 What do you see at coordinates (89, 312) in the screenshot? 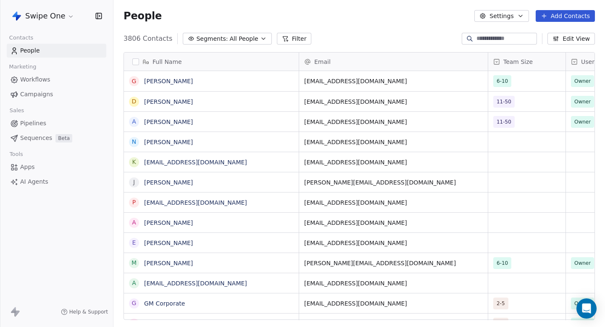
I see `span: Help & Support` at bounding box center [89, 312].